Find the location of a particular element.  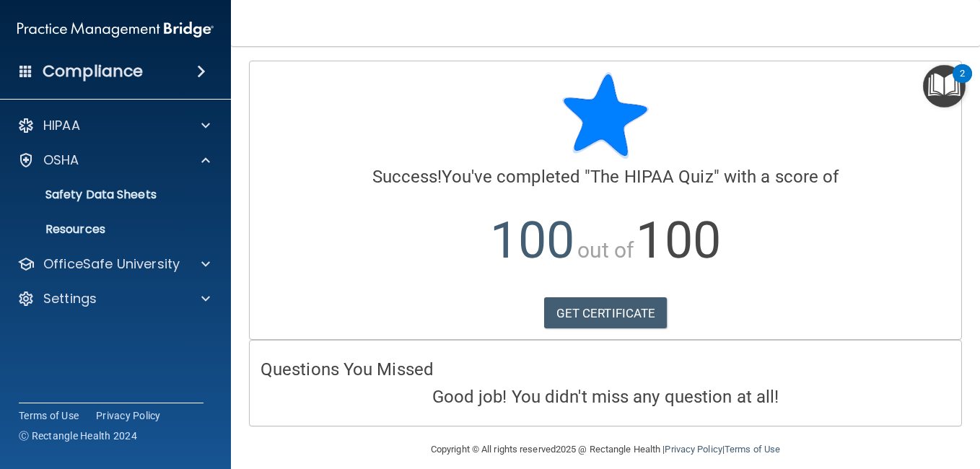

p: OSHA is located at coordinates (61, 160).